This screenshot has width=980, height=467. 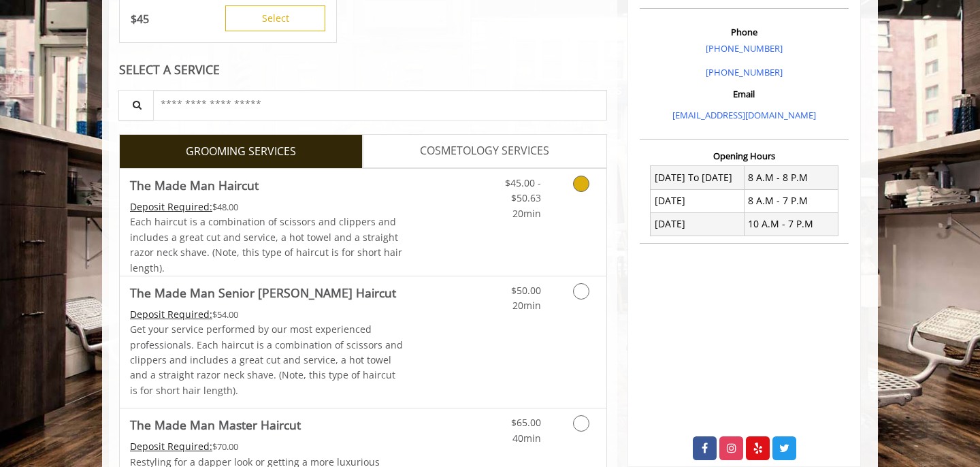 What do you see at coordinates (267, 360) in the screenshot?
I see `p: Get your service performed by our most experienced professionals. Each haircut is a combination o...` at bounding box center [267, 360].